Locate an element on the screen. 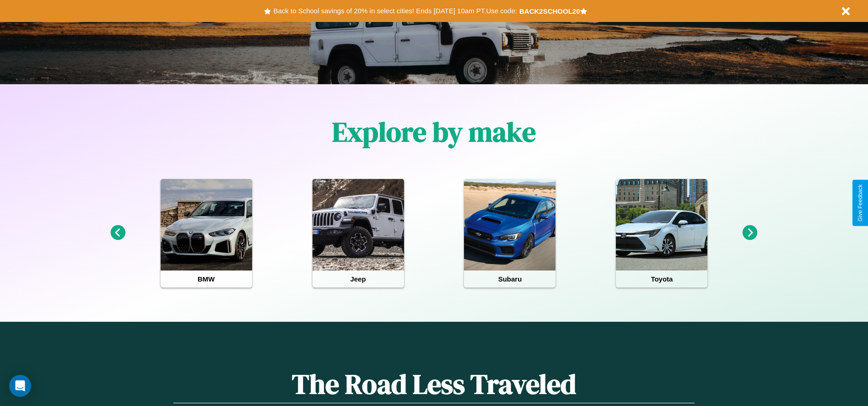 Image resolution: width=868 pixels, height=406 pixels. h1: The Road Less Traveled is located at coordinates (434, 384).